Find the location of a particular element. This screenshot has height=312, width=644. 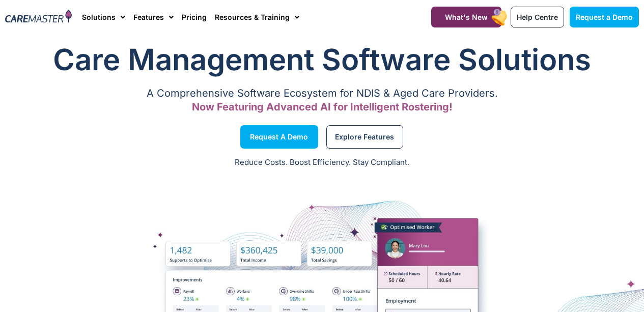

span: Explore Features is located at coordinates (364, 137).